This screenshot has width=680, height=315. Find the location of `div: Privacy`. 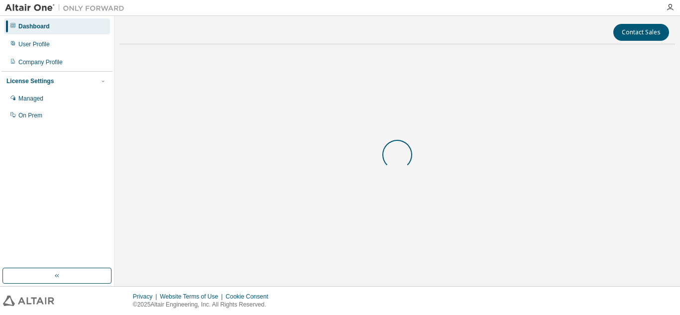

div: Privacy is located at coordinates (146, 297).